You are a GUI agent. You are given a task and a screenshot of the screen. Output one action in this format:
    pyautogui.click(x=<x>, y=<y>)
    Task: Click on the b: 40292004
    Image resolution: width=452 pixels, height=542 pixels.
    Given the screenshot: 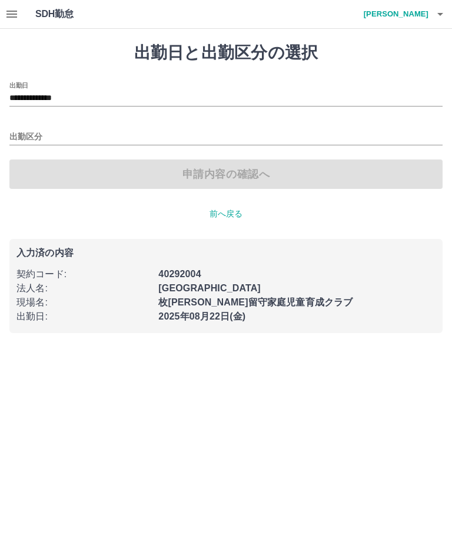 What is the action you would take?
    pyautogui.click(x=180, y=274)
    